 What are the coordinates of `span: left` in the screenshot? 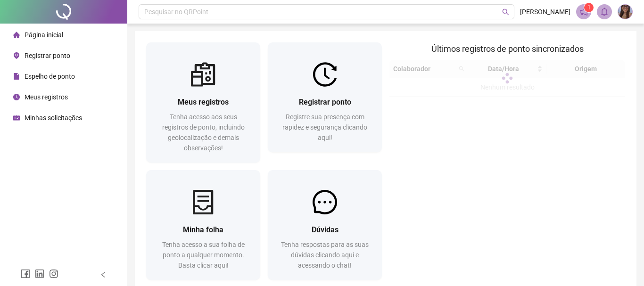 It's located at (103, 274).